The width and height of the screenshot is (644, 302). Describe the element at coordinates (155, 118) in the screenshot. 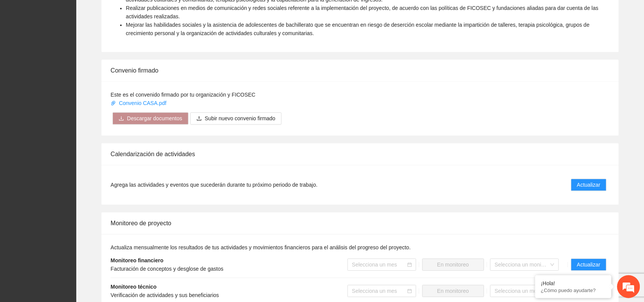

I see `span: Descargar documentos` at that location.